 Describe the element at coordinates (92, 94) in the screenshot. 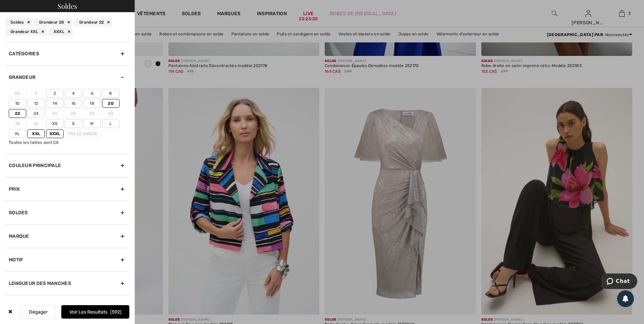

I see `label: 6` at that location.